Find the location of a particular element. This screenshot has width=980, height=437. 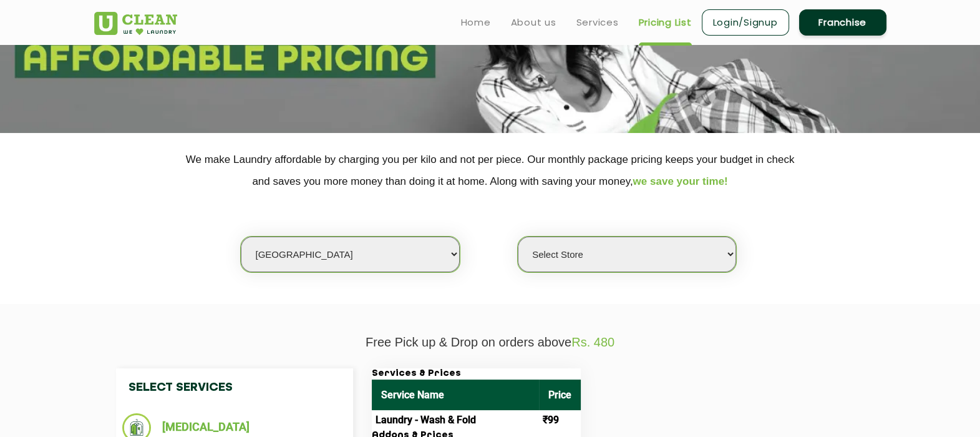

th: Service Name is located at coordinates (456, 395).